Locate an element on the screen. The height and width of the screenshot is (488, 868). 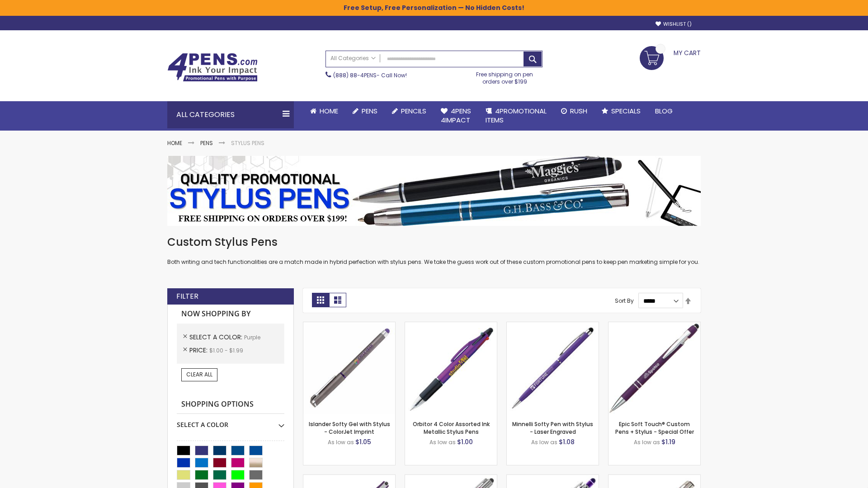
div: Both writing and tech functionalities are a match made in hybrid perfection with stylus pens. We ... is located at coordinates (434, 251).